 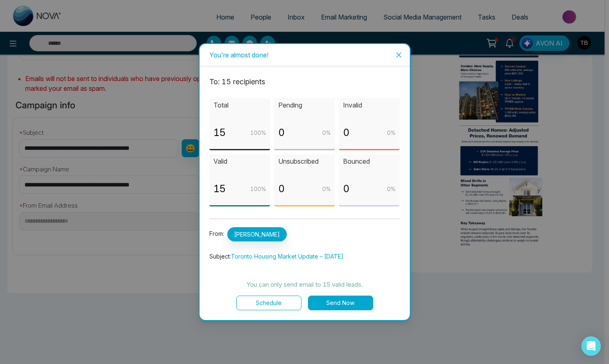 I want to click on p: Pending, so click(x=304, y=105).